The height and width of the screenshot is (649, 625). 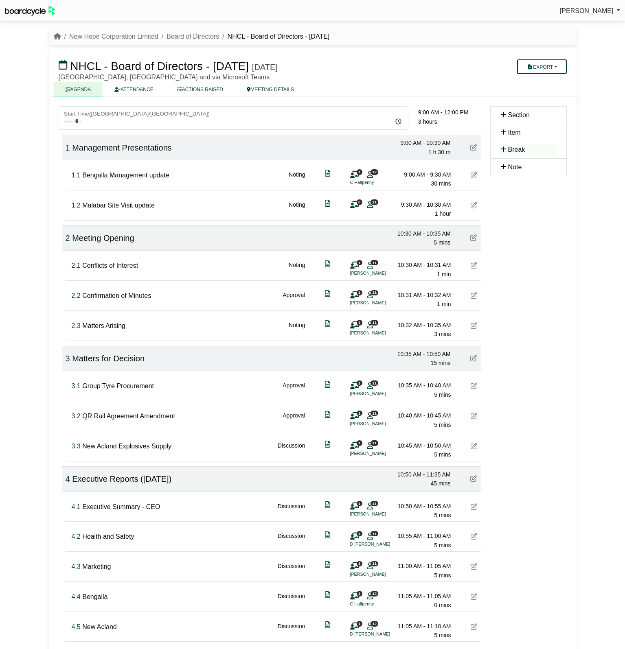 What do you see at coordinates (99, 627) in the screenshot?
I see `span: New Acland` at bounding box center [99, 627].